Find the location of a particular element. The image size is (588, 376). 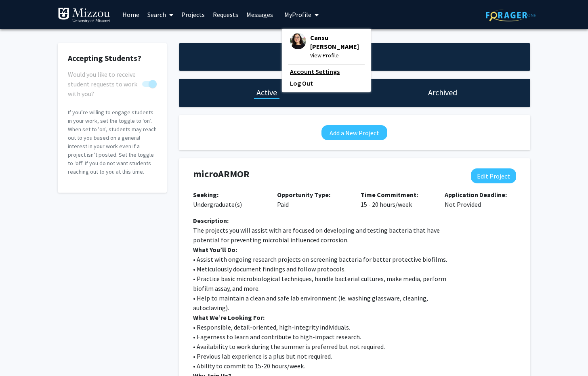

div: Description: is located at coordinates (354, 221).